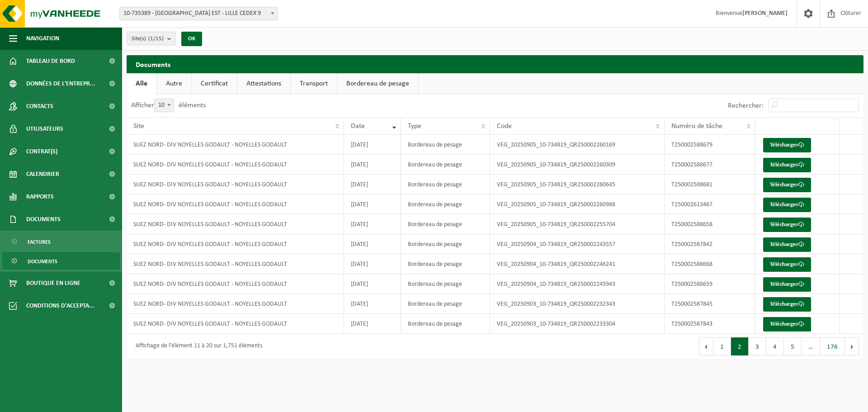 Image resolution: width=868 pixels, height=412 pixels. I want to click on label: Afficher éléments, so click(168, 105).